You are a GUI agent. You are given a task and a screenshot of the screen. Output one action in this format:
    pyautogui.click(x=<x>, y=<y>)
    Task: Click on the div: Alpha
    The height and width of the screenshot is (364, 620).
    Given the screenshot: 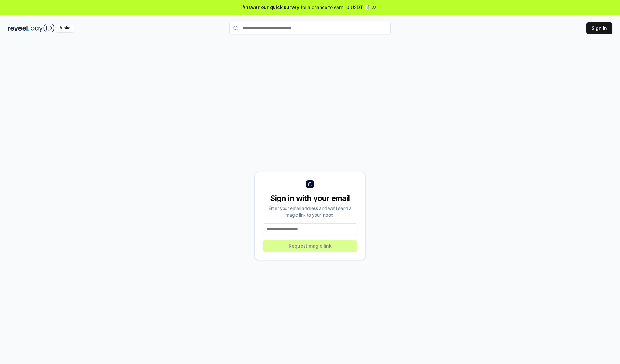 What is the action you would take?
    pyautogui.click(x=65, y=28)
    